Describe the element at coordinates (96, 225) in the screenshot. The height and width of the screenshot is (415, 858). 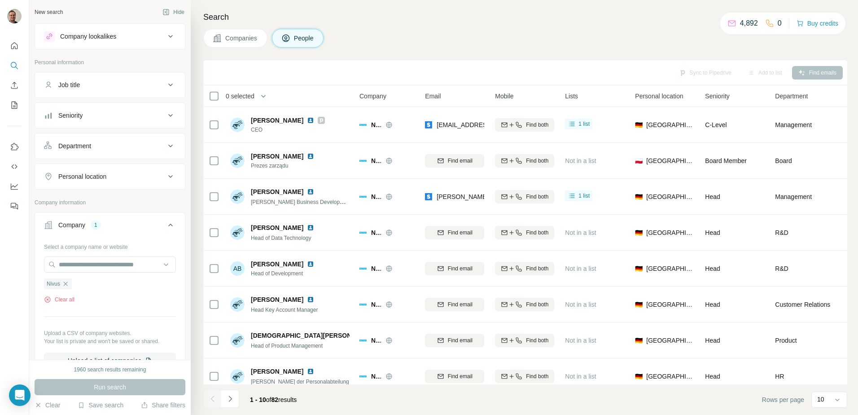
I see `div: 1` at that location.